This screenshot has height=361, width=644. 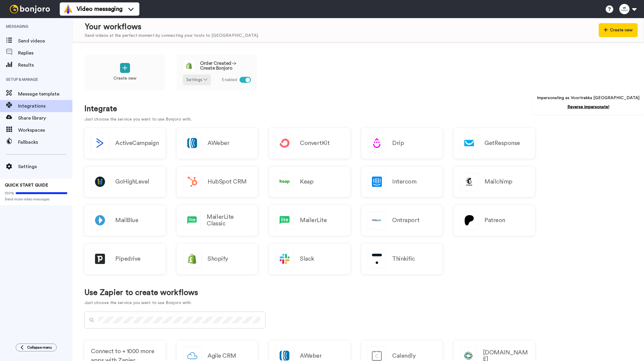 I want to click on a: Keap, so click(x=309, y=182).